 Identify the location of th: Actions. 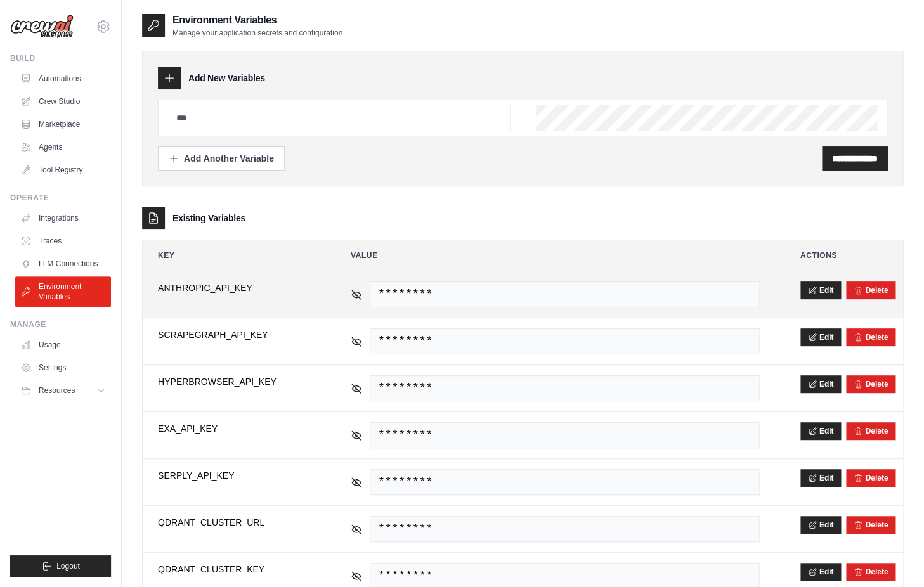
(844, 256).